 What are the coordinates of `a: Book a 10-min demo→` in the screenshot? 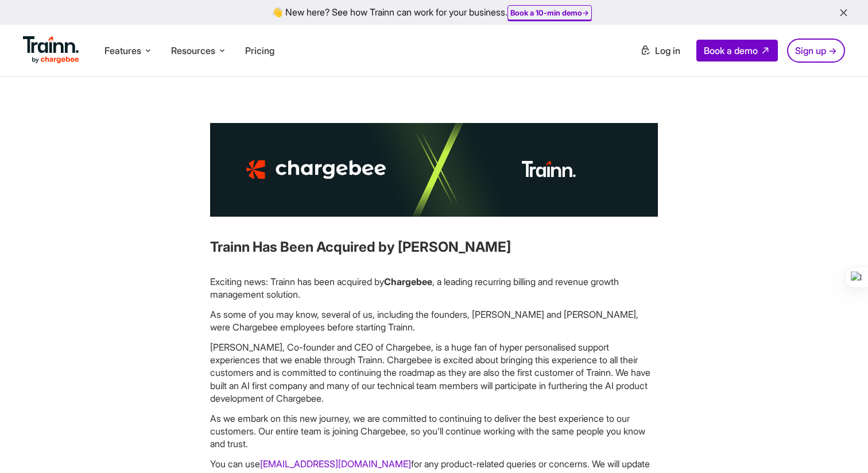 It's located at (549, 13).